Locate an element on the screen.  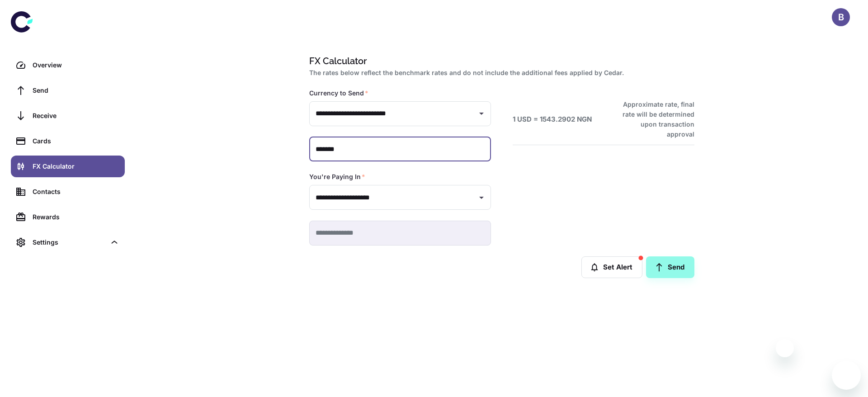
div: Contacts is located at coordinates (76, 191).